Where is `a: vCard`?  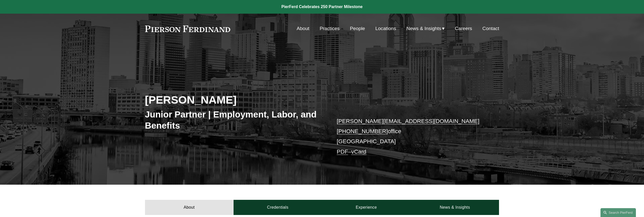
a: vCard is located at coordinates (359, 152).